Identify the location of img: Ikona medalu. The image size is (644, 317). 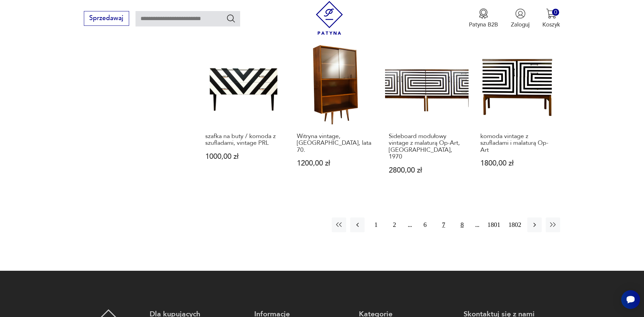
(483, 13).